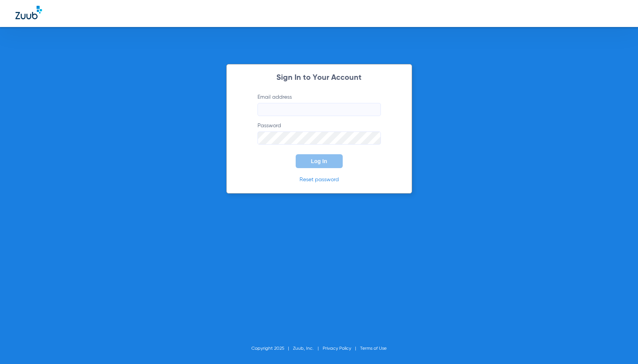 Image resolution: width=638 pixels, height=364 pixels. Describe the element at coordinates (319, 161) in the screenshot. I see `button: Log In` at that location.